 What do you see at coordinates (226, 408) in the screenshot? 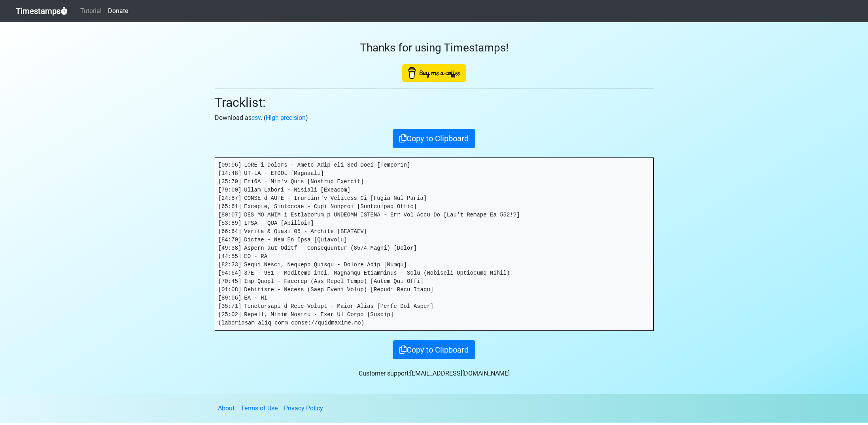
I see `a: About` at bounding box center [226, 408].